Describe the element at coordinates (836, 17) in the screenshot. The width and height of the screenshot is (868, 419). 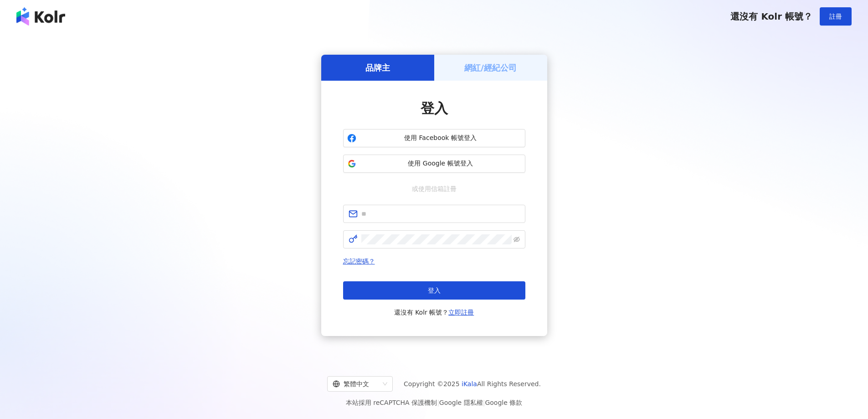
I see `span: 註冊` at that location.